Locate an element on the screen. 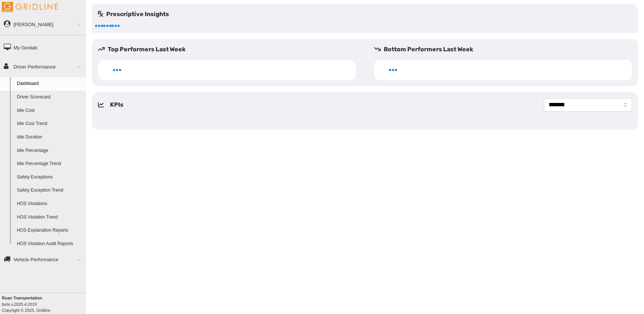 This screenshot has height=314, width=644. a: Idle Percentage is located at coordinates (50, 151).